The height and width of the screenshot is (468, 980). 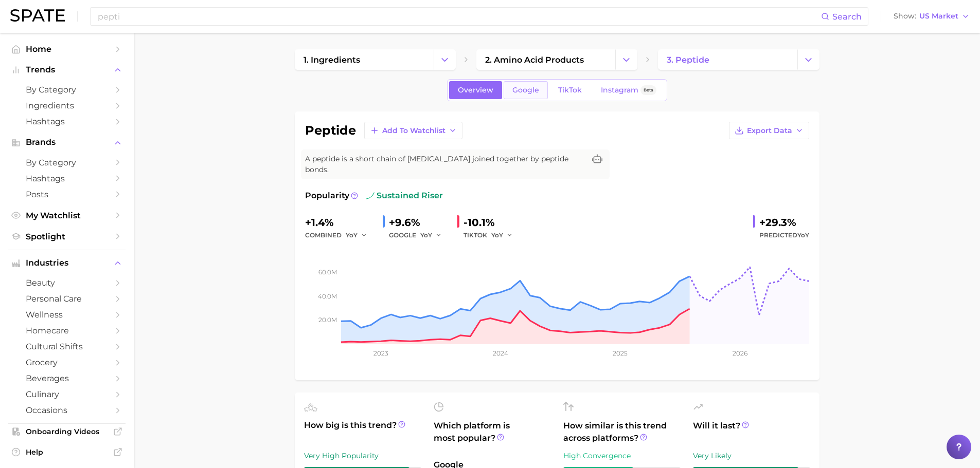 What do you see at coordinates (67, 263) in the screenshot?
I see `button: Industries` at bounding box center [67, 263].